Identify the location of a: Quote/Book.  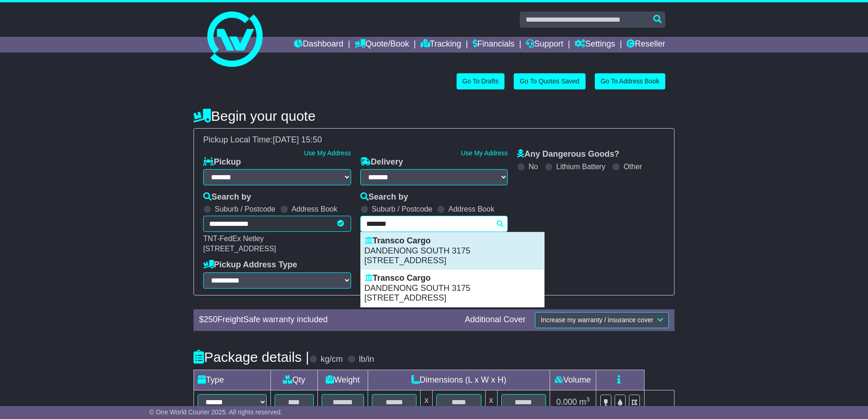
(382, 45).